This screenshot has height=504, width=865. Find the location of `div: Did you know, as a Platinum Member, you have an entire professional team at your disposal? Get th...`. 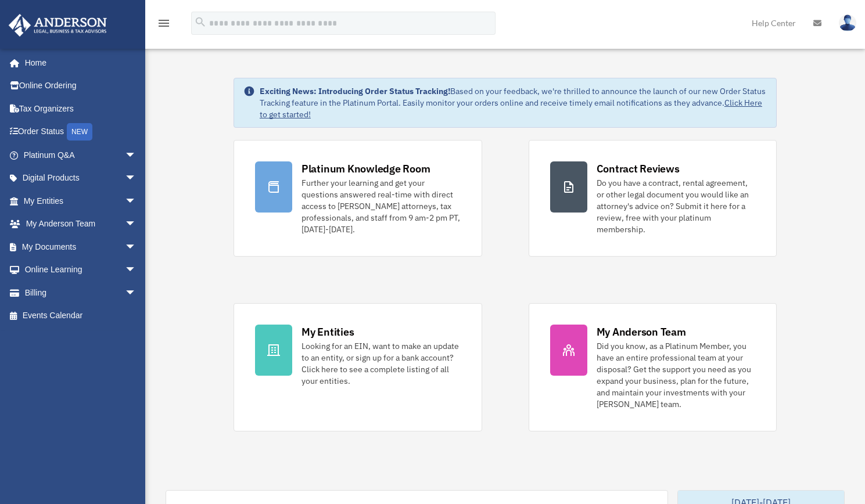

div: Did you know, as a Platinum Member, you have an entire professional team at your disposal? Get th... is located at coordinates (676, 375).